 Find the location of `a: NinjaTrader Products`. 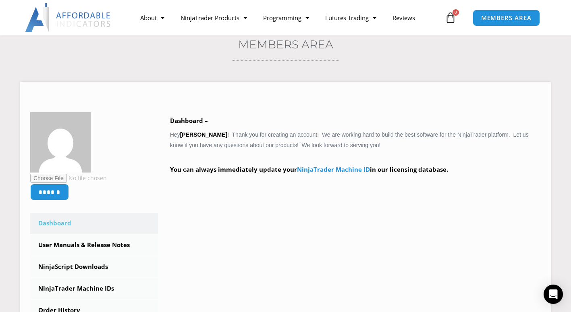

a: NinjaTrader Products is located at coordinates (214, 18).